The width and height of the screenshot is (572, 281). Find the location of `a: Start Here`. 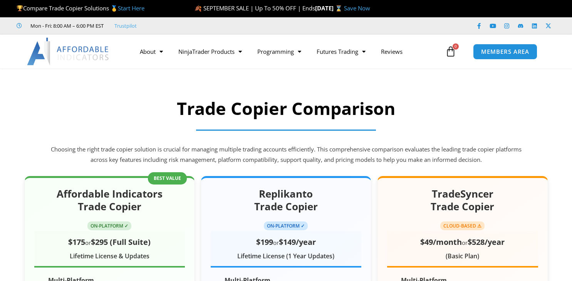

a: Start Here is located at coordinates (131, 8).